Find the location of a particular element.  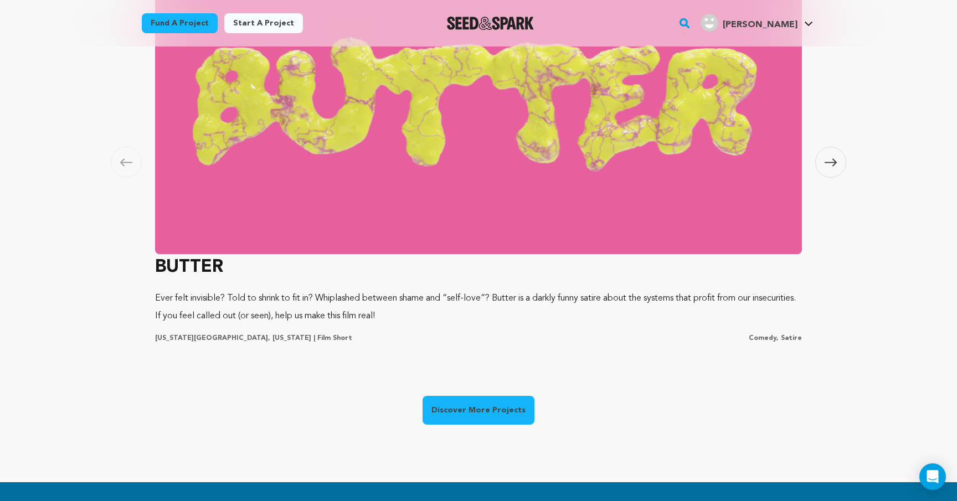

img: Seed&Spark Logo Dark Mode is located at coordinates (490, 23).